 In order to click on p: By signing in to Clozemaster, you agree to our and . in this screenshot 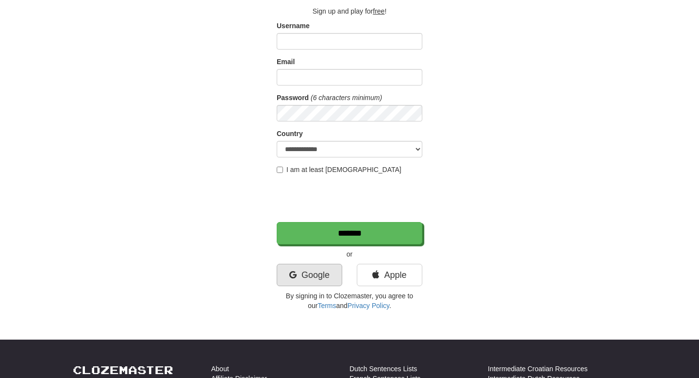, I will do `click(350, 301)`.